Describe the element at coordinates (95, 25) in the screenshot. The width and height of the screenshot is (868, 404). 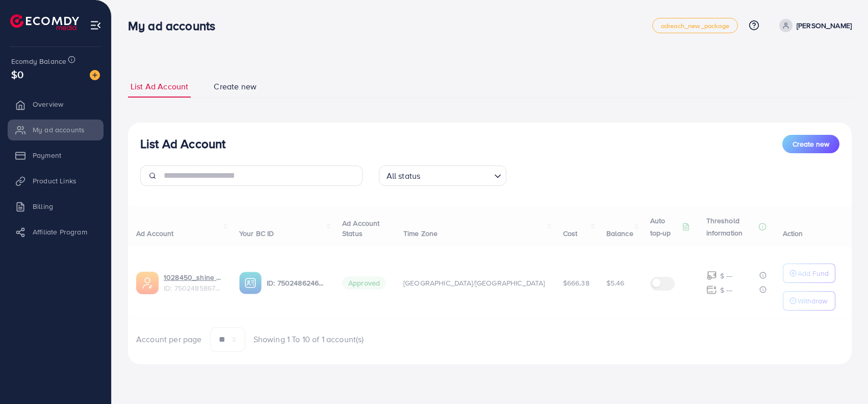
I see `img: menu` at that location.